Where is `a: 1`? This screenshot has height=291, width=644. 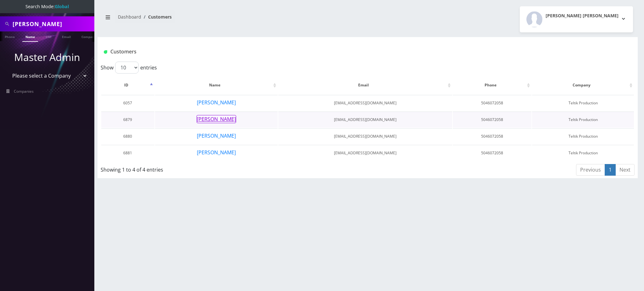
a: 1 is located at coordinates (610, 170).